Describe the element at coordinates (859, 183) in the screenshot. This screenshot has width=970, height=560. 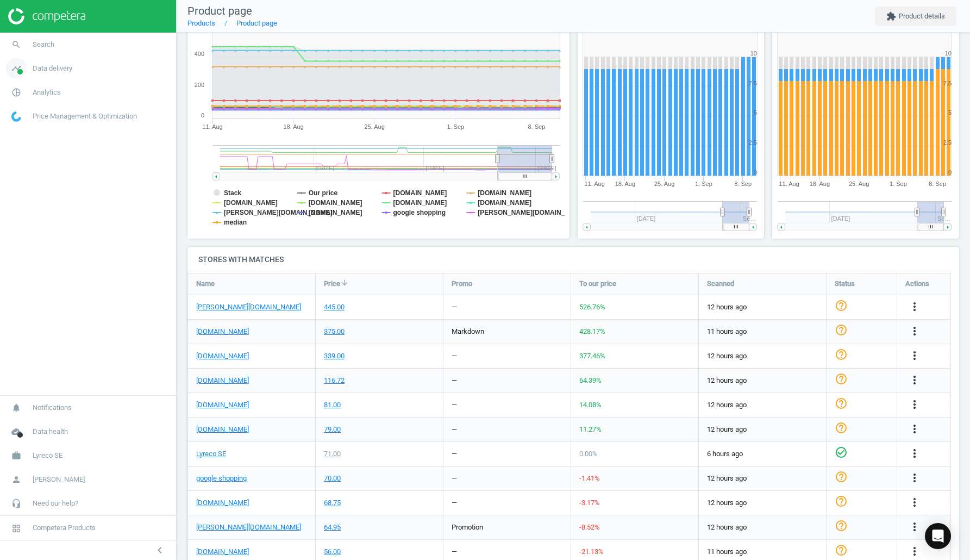
I see `tspan: 25. Aug` at that location.